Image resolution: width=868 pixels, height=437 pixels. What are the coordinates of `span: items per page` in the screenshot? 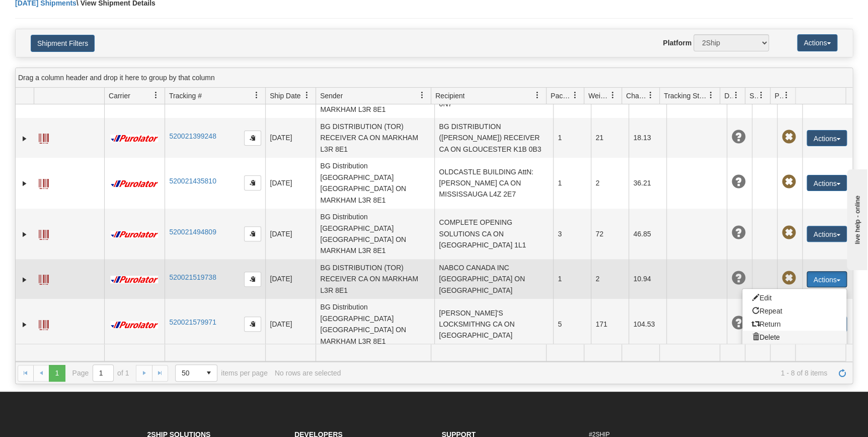 It's located at (221, 373).